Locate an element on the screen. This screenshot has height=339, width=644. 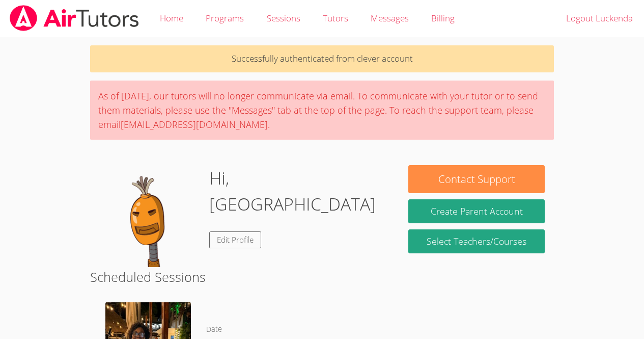
dt: Date is located at coordinates (214, 329).